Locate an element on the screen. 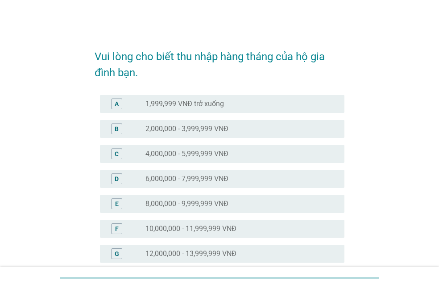 The image size is (439, 289). label: 4,000,000 - 5,999,999 VNĐ is located at coordinates (187, 154).